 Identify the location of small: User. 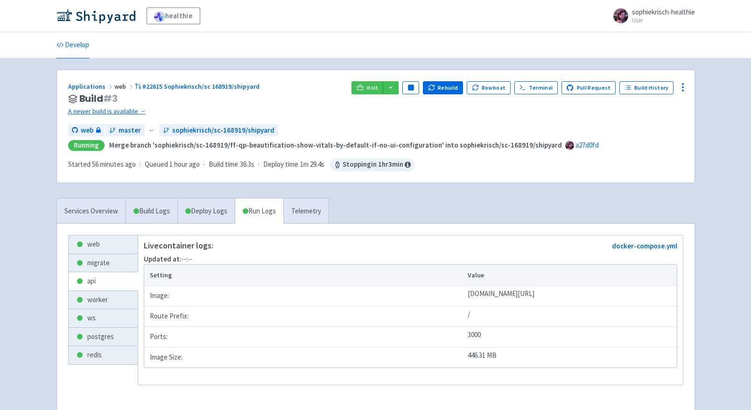
(663, 20).